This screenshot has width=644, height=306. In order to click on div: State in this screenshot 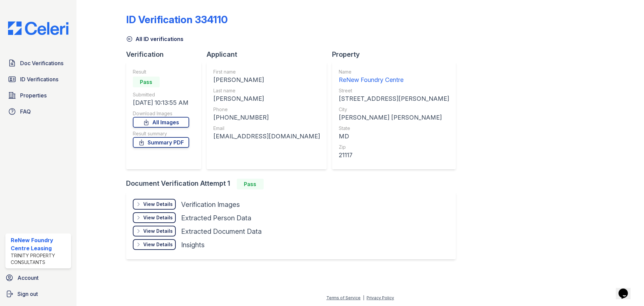, I will do `click(394, 128)`.